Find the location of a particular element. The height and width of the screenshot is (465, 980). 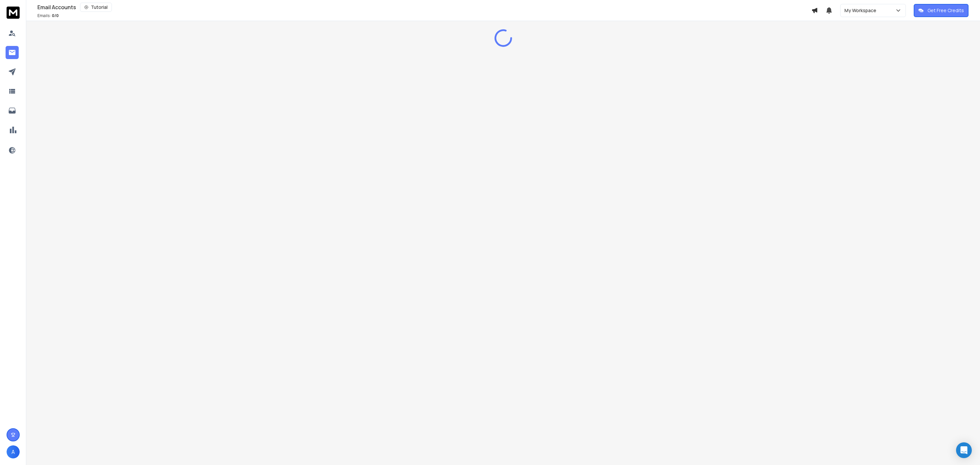

div: Email Accounts is located at coordinates (424, 7).